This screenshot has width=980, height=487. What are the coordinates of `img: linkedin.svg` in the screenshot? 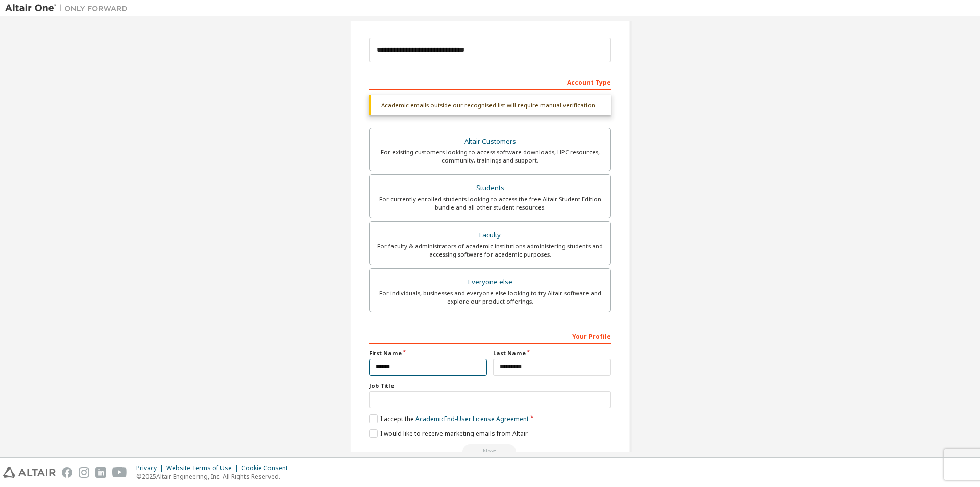 It's located at (101, 472).